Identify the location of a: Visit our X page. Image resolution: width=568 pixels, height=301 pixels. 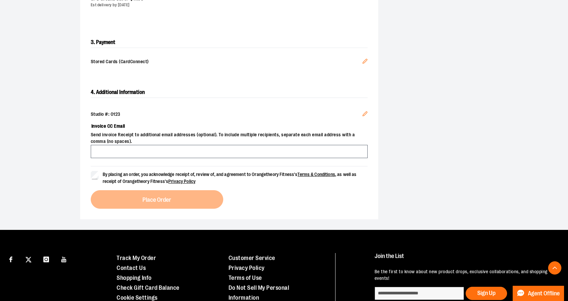
(28, 259).